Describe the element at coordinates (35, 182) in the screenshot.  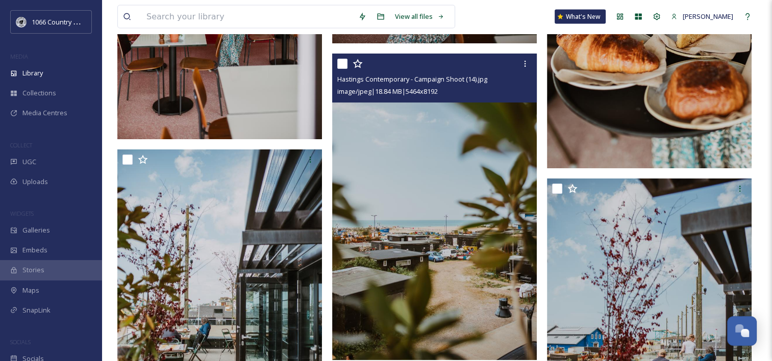
I see `span: Uploads` at that location.